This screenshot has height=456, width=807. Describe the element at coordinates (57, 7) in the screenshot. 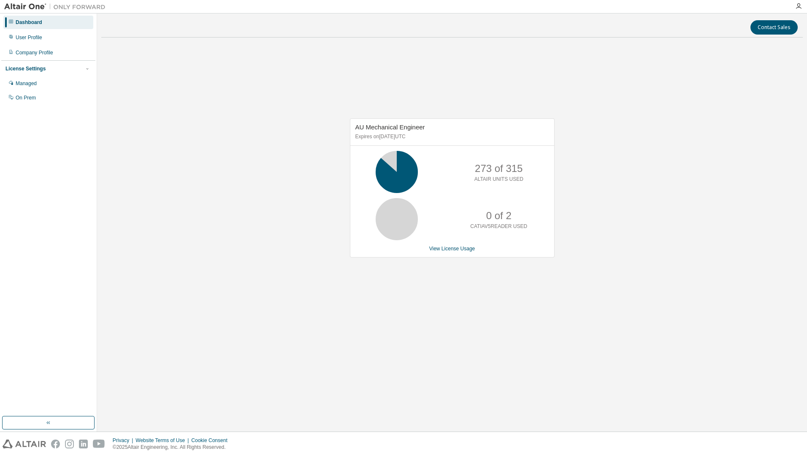

I see `img: Altair One` at that location.